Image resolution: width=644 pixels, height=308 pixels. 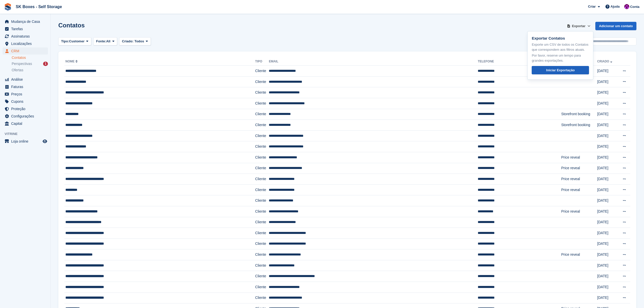 What do you see at coordinates (30, 70) in the screenshot?
I see `a: Ofertas` at bounding box center [30, 70].